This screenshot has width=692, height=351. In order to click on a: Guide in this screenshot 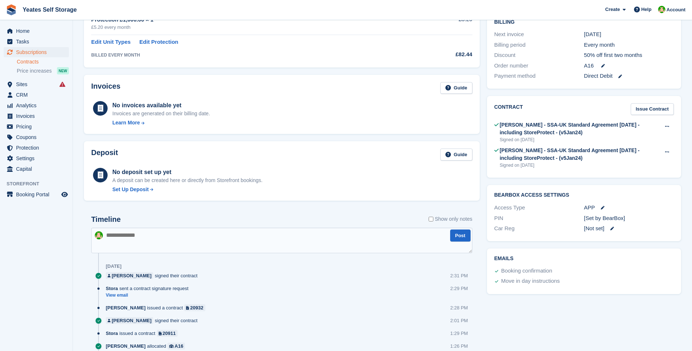, I will do `click(457, 88)`.